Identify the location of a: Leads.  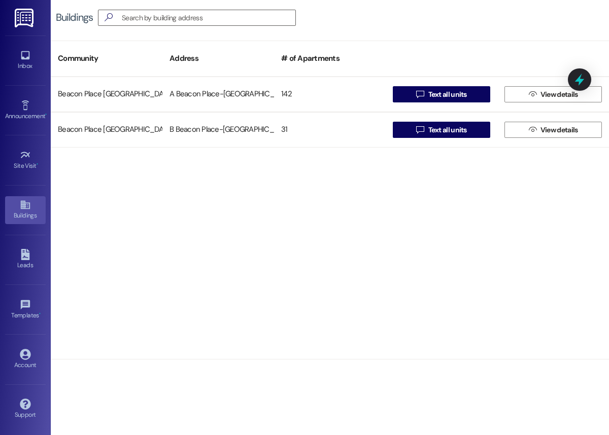
(25, 260).